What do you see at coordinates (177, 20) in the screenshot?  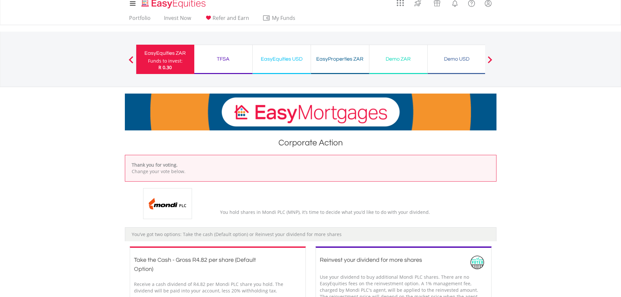 I see `a: Invest Now` at bounding box center [177, 20].